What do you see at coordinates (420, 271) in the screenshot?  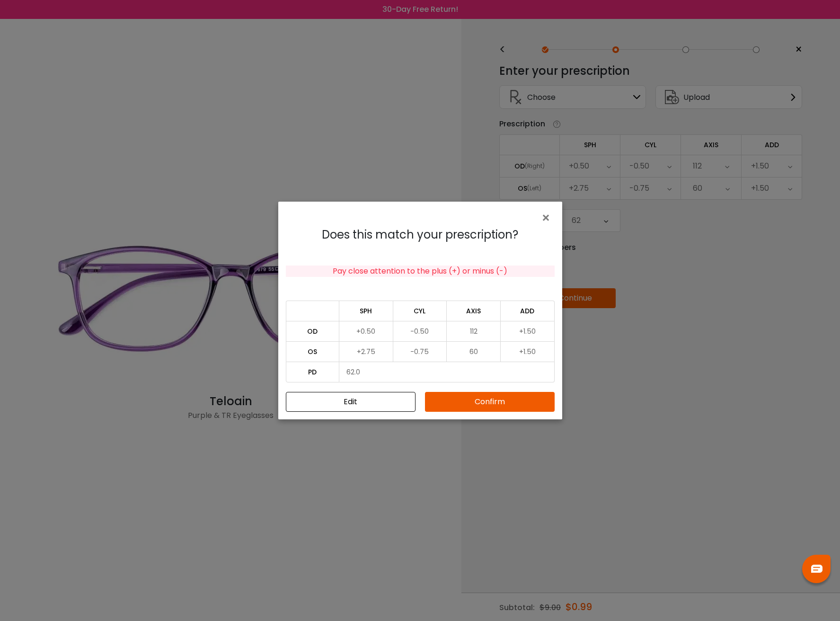 I see `div: Pay close attention to the plus (+) or minus (-)` at bounding box center [420, 271].